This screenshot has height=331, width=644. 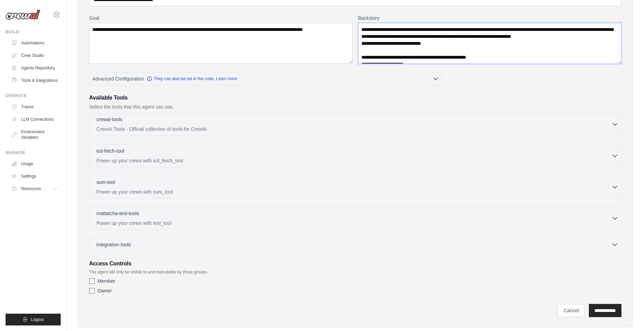 What do you see at coordinates (34, 189) in the screenshot?
I see `button: Resources` at bounding box center [34, 189].